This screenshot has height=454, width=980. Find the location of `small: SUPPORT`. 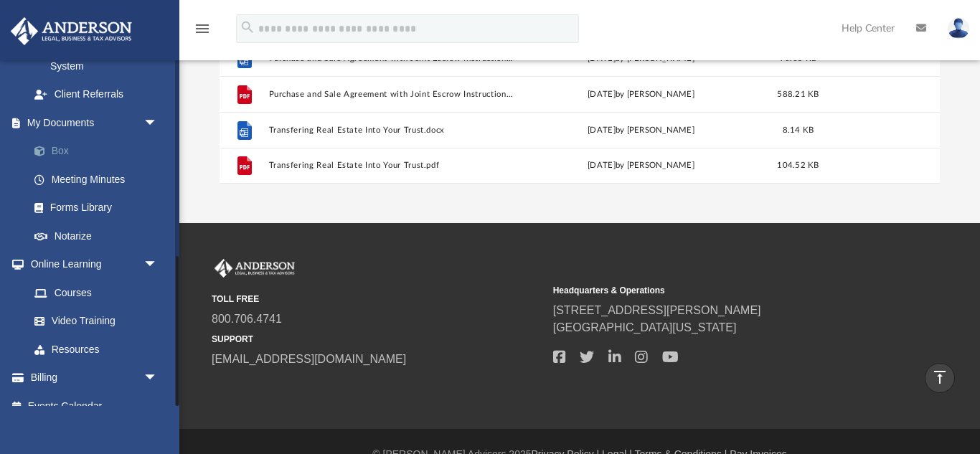

small: SUPPORT is located at coordinates (377, 339).